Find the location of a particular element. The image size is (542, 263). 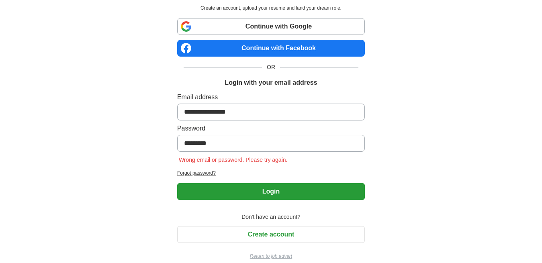

span: OR is located at coordinates (271, 67).